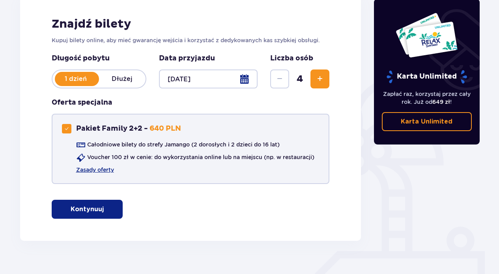 This screenshot has width=499, height=274. Describe the element at coordinates (87, 209) in the screenshot. I see `p: Kontynuuj` at that location.